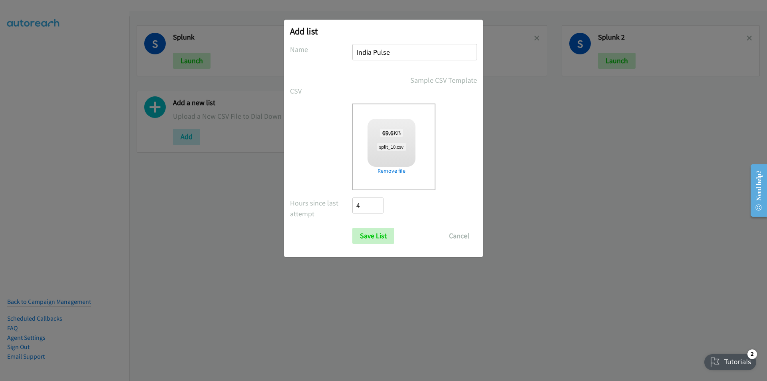 The image size is (767, 381). I want to click on label: Name, so click(321, 49).